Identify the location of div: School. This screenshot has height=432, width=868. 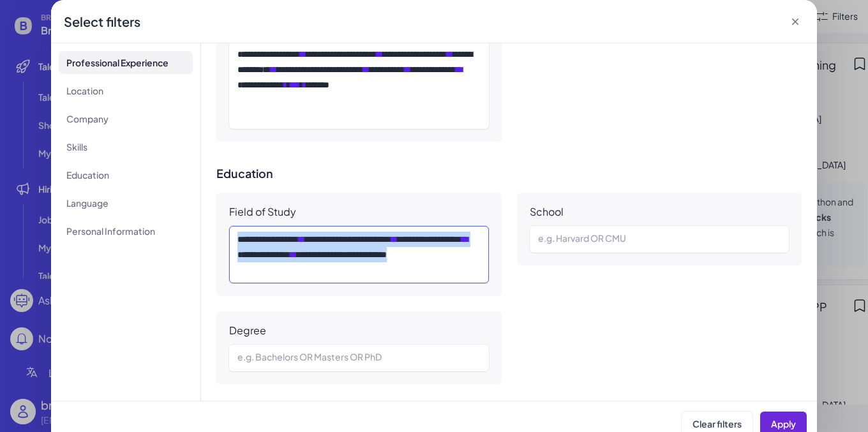
(547, 212).